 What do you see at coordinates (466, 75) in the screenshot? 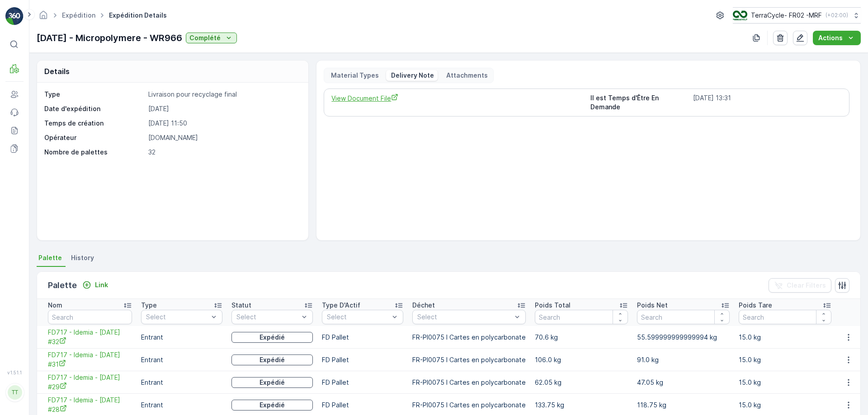
I see `p: Attachments` at bounding box center [466, 75].